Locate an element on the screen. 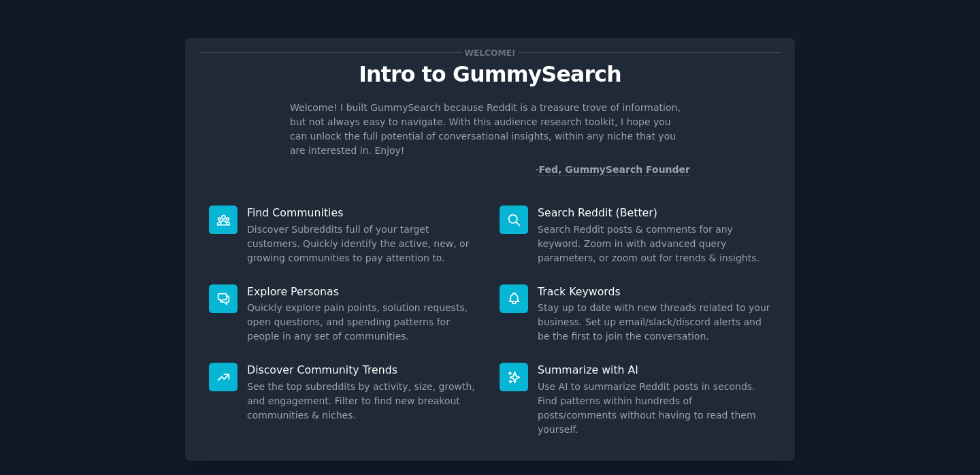 The width and height of the screenshot is (980, 475). span: Welcome! is located at coordinates (490, 53).